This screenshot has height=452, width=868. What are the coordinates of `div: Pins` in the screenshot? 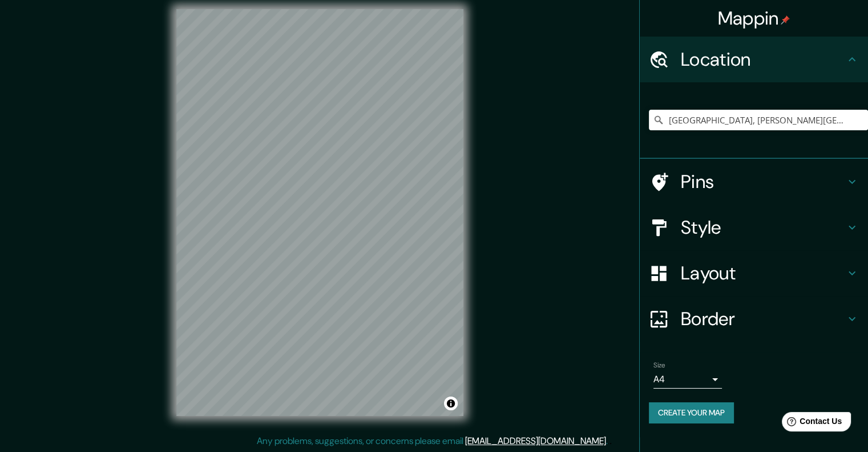 It's located at (754, 182).